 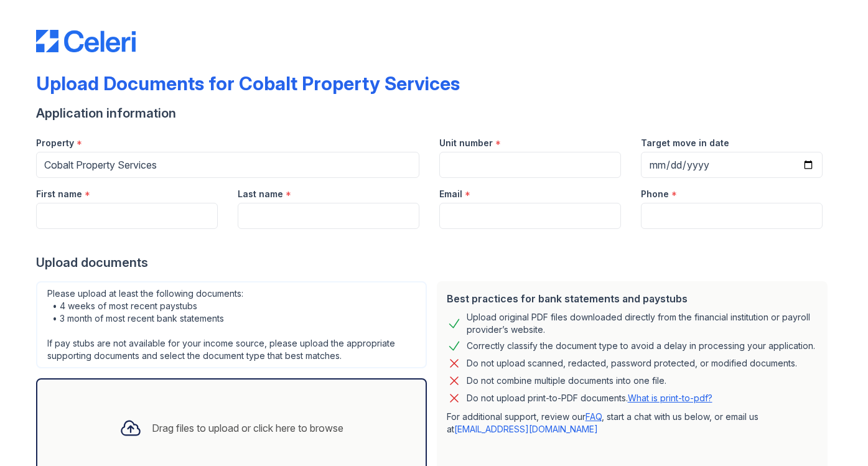 I want to click on label: Unit number, so click(x=466, y=143).